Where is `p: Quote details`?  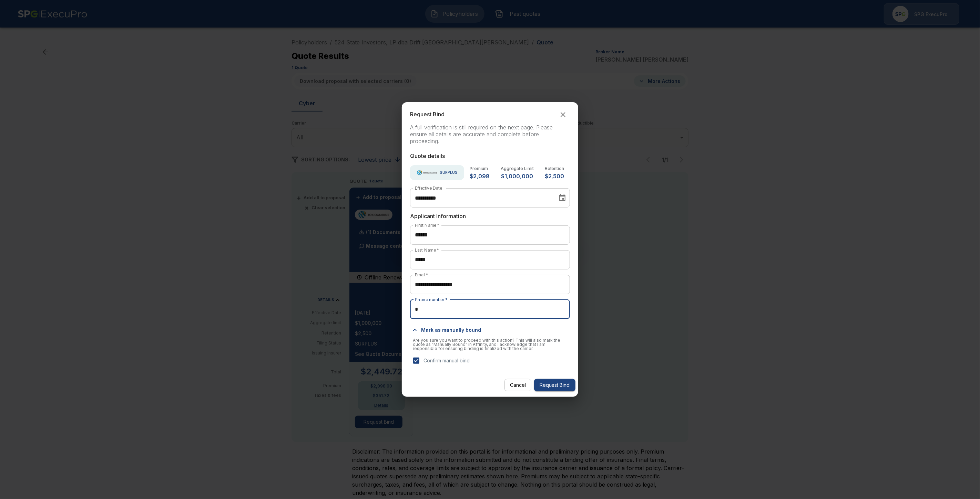
p: Quote details is located at coordinates (490, 155).